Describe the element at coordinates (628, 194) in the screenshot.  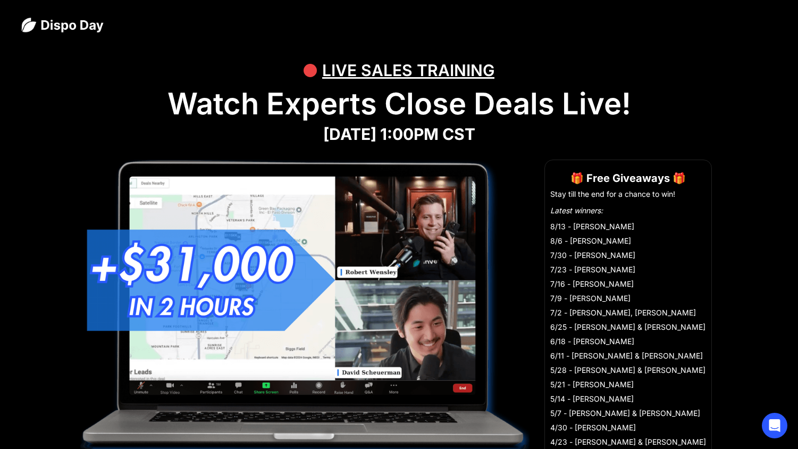
I see `li: Stay till the end for a chance to win!` at that location.